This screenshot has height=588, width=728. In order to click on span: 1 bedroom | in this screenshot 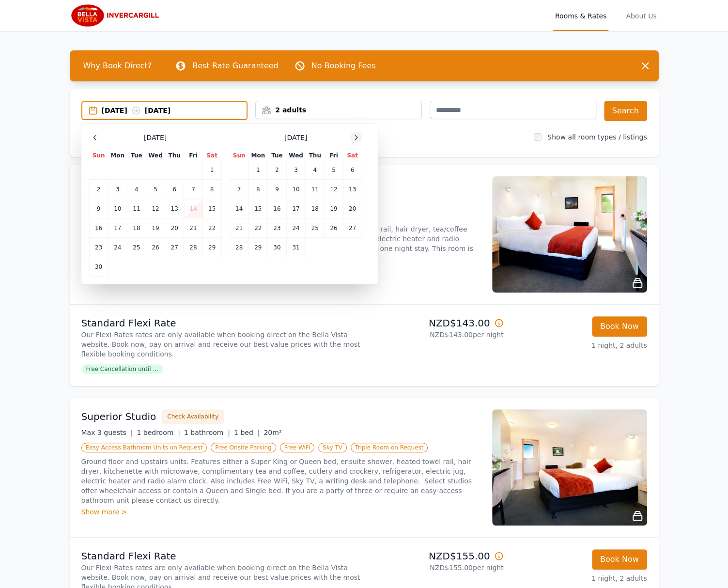, I will do `click(159, 432)`.